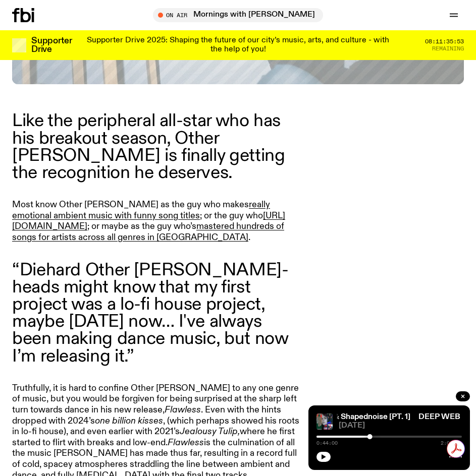 Image resolution: width=476 pixels, height=476 pixels. What do you see at coordinates (327, 444) in the screenshot?
I see `span: 0:44:00` at bounding box center [327, 444].